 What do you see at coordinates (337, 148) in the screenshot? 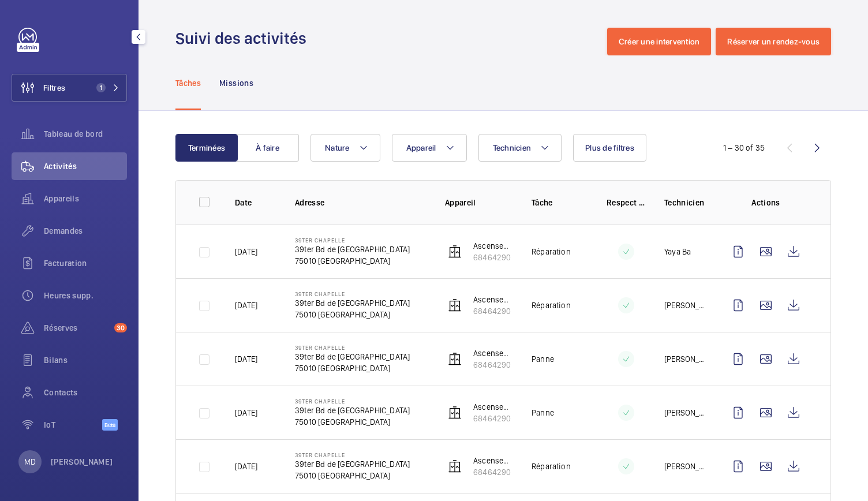
I see `span: Nature` at bounding box center [337, 148].